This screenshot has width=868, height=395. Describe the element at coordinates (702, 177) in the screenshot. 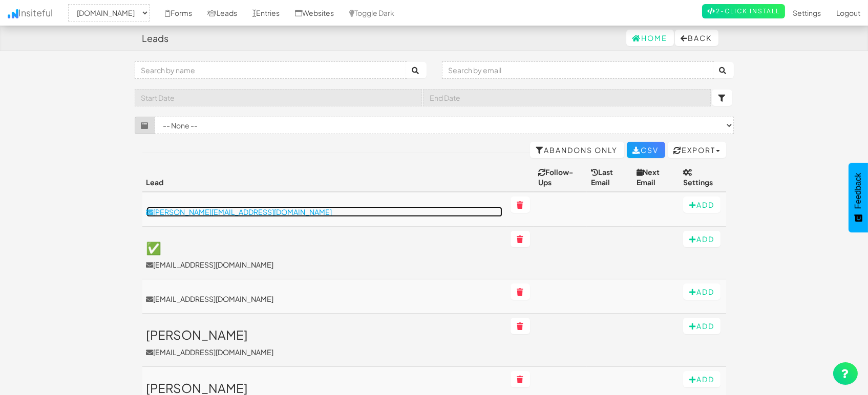

I see `th: Settings` at that location.